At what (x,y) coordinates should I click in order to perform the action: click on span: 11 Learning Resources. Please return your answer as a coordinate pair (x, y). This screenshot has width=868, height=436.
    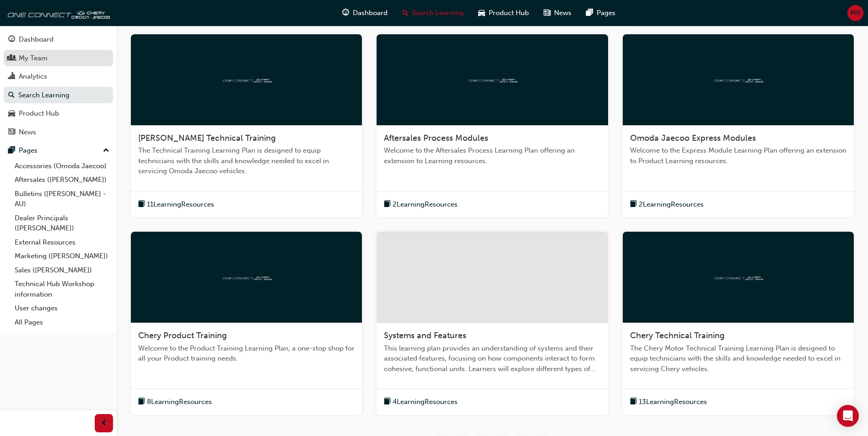
    Looking at the image, I should click on (180, 205).